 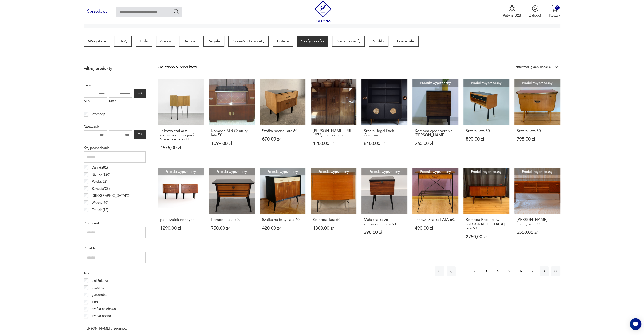 What do you see at coordinates (114, 148) in the screenshot?
I see `p: Kraj pochodzenia` at bounding box center [114, 148].